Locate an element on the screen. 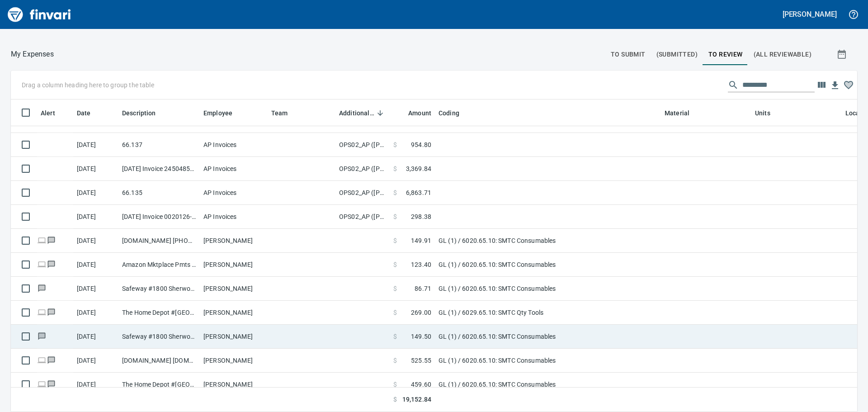 The height and width of the screenshot is (412, 868). span: To Submit is located at coordinates (628, 54).